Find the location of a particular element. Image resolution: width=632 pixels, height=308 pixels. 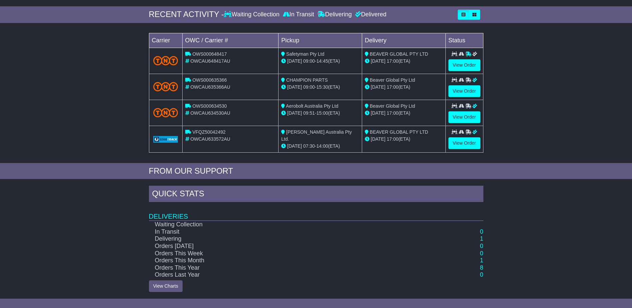

td: Orders This Week is located at coordinates (292, 254).